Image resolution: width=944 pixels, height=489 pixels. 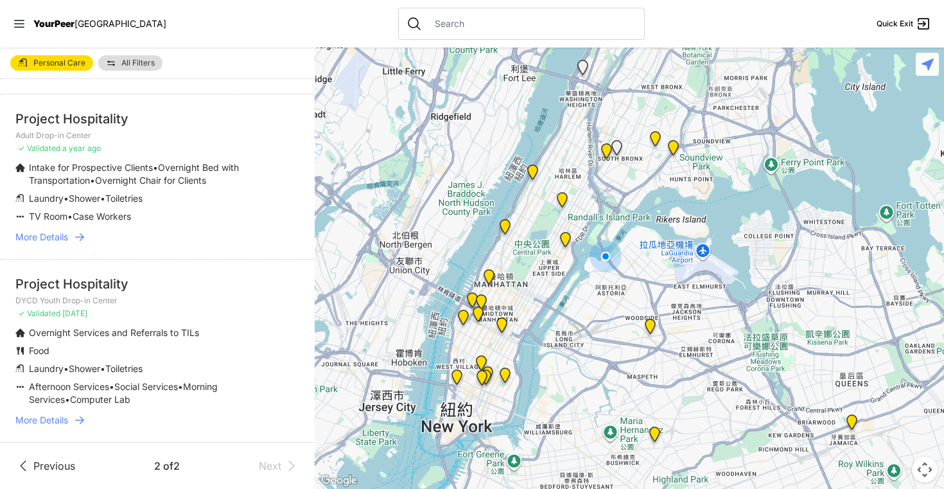 What do you see at coordinates (339, 480) in the screenshot?
I see `a: 在 Google 地圖上開啟這個區域 (開啟新視窗)` at bounding box center [339, 480].